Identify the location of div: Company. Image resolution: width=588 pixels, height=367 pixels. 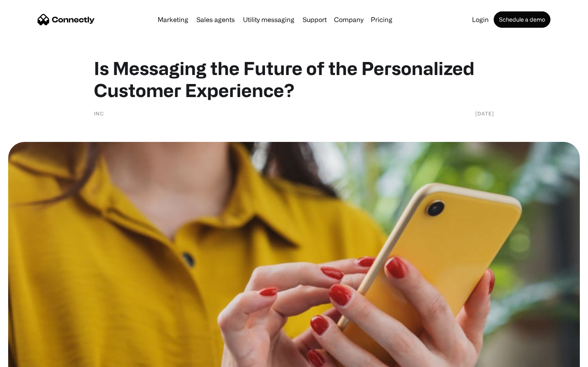
(349, 19).